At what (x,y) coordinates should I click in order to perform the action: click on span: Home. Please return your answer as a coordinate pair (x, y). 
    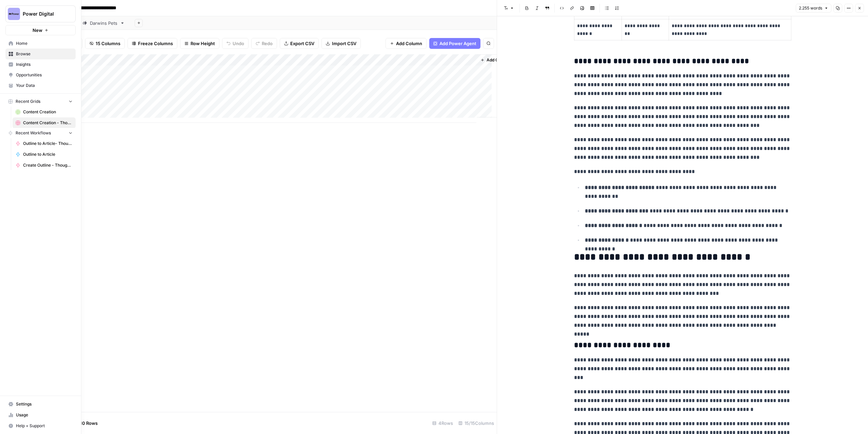
    Looking at the image, I should click on (44, 44).